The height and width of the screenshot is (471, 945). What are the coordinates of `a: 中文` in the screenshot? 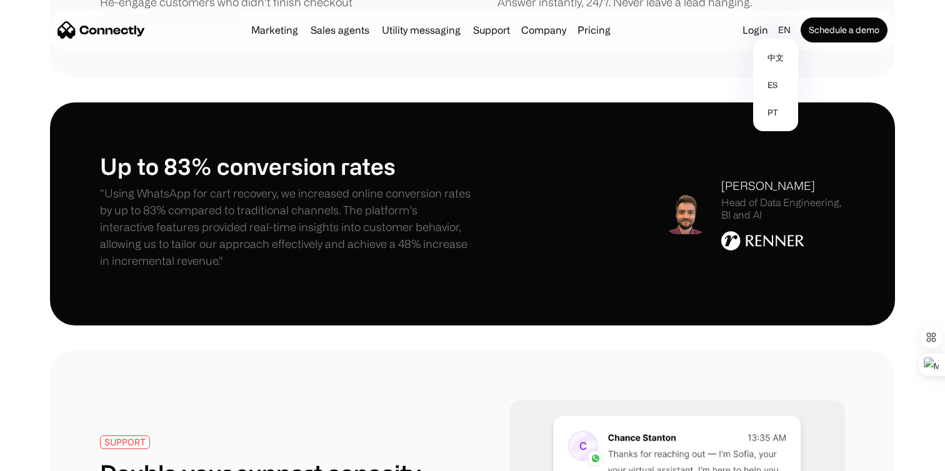 It's located at (775, 57).